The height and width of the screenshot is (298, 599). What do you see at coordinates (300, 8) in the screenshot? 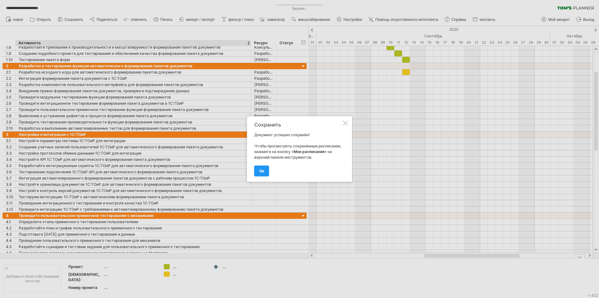
I see `ya-tr-span: Загрузка...` at bounding box center [300, 8].